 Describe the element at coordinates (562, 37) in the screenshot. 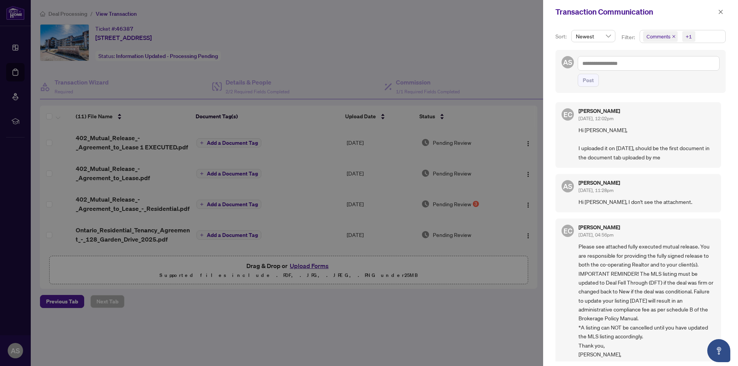

I see `p: Sort:` at that location.